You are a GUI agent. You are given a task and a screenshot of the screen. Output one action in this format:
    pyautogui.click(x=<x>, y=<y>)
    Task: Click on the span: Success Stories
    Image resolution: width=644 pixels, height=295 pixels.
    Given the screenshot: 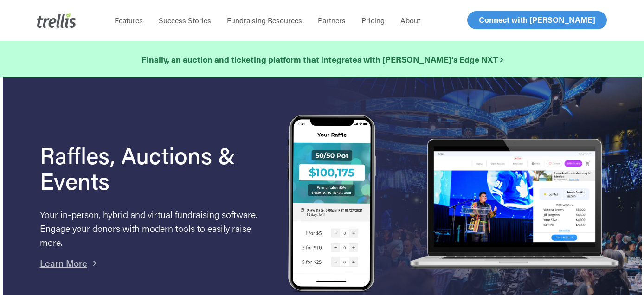 What is the action you would take?
    pyautogui.click(x=185, y=20)
    